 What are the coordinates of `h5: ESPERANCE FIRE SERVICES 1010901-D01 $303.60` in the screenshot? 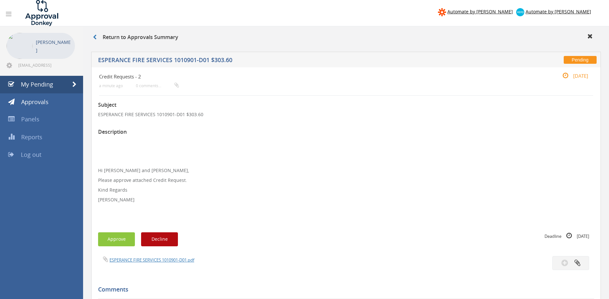 It's located at (272, 61).